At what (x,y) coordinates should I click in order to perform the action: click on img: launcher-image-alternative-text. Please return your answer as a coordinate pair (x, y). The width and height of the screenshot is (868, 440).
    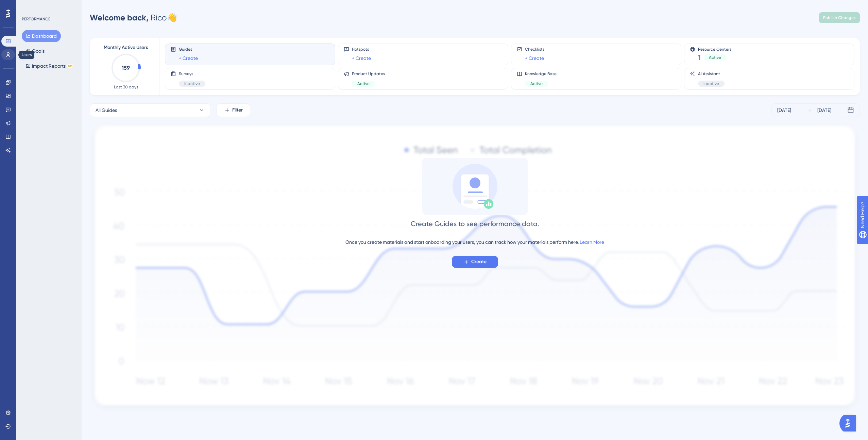
    Looking at the image, I should click on (8, 10).